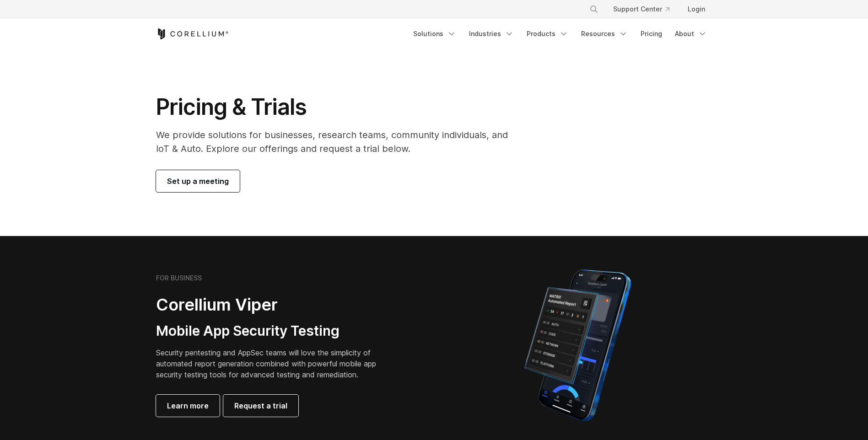  I want to click on span: Request a trial, so click(261, 406).